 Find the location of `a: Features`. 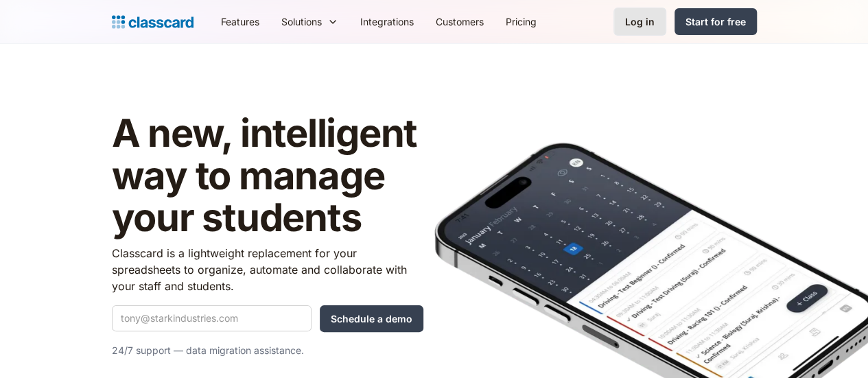

a: Features is located at coordinates (240, 21).